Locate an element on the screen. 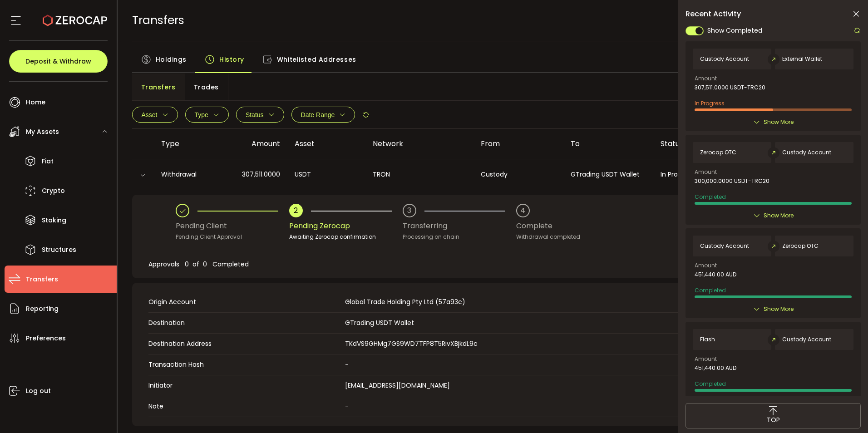 The height and width of the screenshot is (433, 868). span: My Assets is located at coordinates (42, 132).